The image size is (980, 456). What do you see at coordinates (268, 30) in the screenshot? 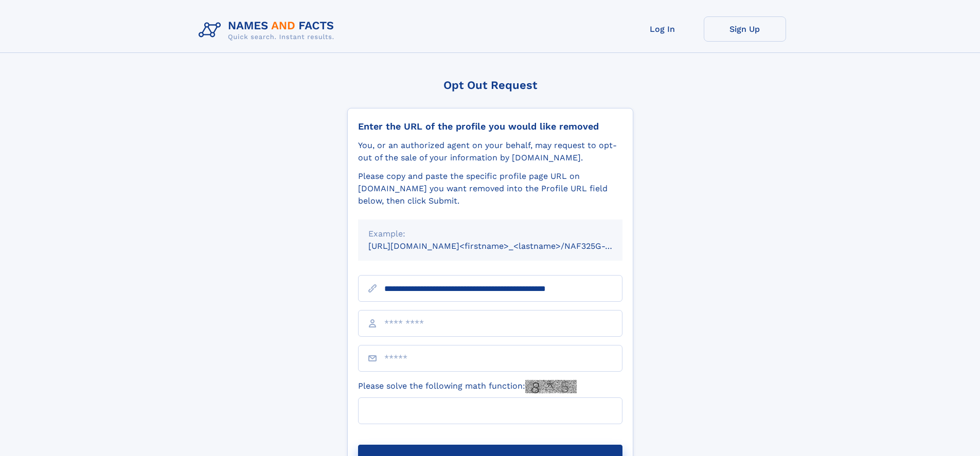
I see `img: Logo Names and Facts` at bounding box center [268, 30].